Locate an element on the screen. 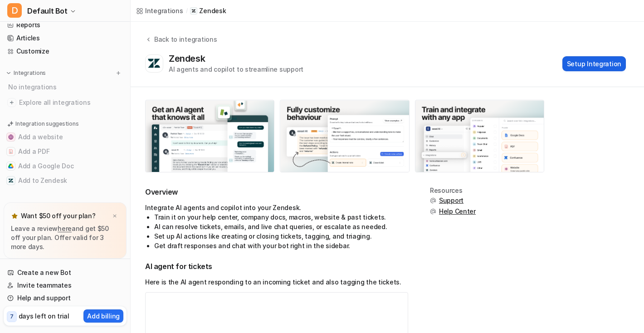  h2: Overview is located at coordinates (277, 192).